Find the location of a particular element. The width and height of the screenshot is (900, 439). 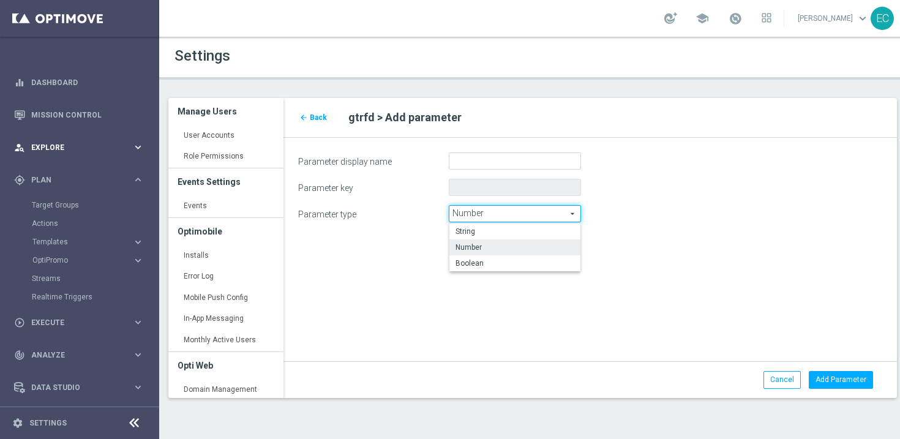

span: Data Studio is located at coordinates (81, 388).